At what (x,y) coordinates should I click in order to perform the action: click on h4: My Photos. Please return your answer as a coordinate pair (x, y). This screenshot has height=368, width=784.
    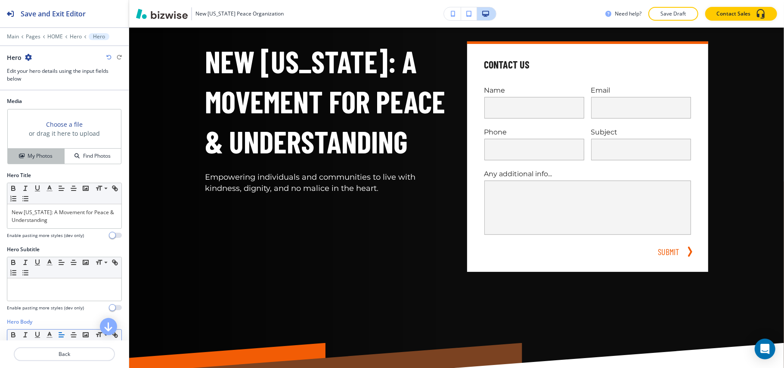
    Looking at the image, I should click on (40, 156).